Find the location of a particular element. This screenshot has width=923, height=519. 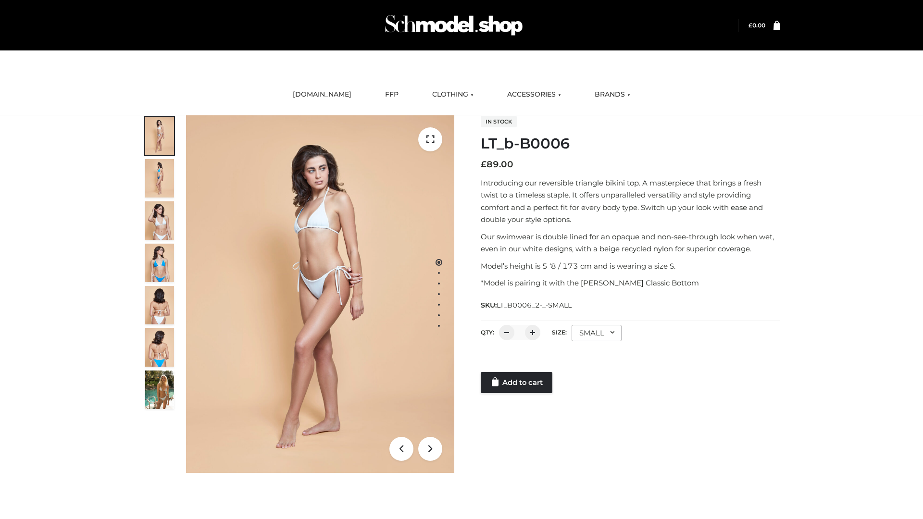

p: Our swimwear is double lined for an opaque and non-see-through look when wet, even in our white d... is located at coordinates (630, 243).